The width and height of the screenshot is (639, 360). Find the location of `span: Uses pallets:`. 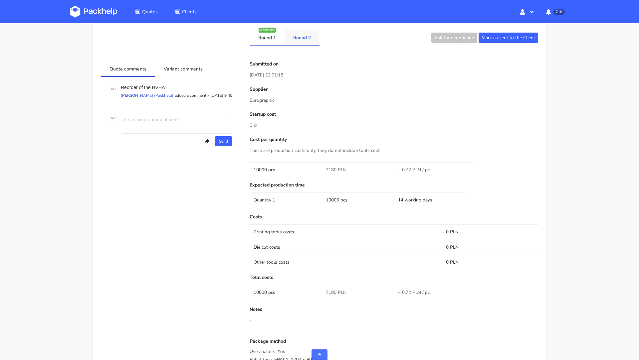

span: Uses pallets: is located at coordinates (263, 352).